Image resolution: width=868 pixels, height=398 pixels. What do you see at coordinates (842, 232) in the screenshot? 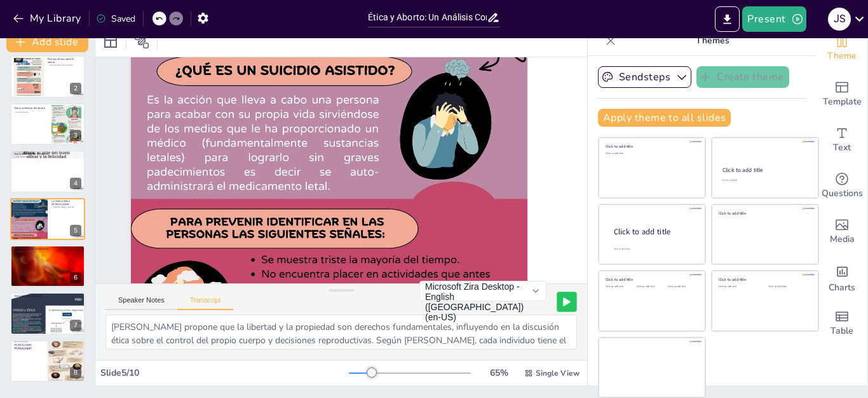
I see `div: Add images, graphics, shapes or video` at bounding box center [842, 232].